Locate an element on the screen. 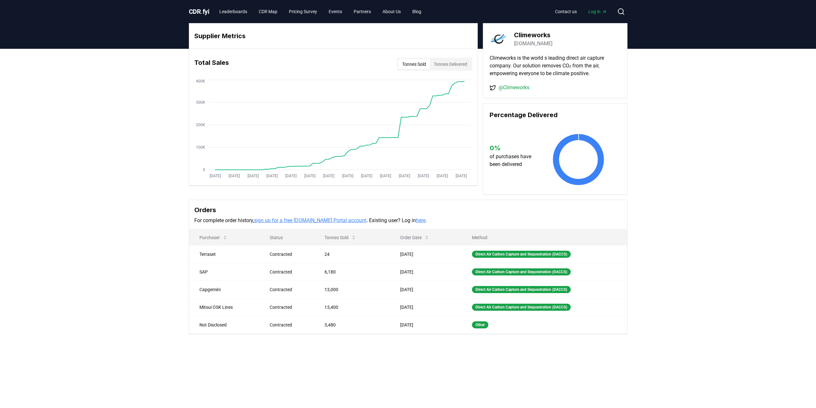 The image size is (816, 408). a: Contact us is located at coordinates (566, 12).